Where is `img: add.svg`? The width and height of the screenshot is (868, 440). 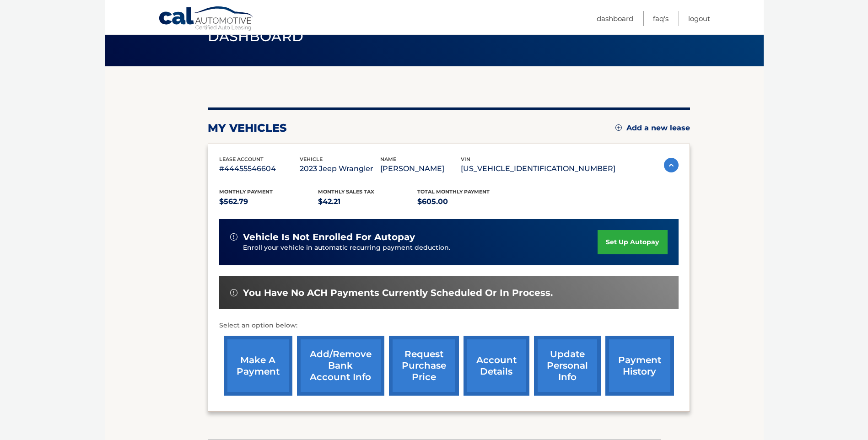
img: add.svg is located at coordinates (618, 127).